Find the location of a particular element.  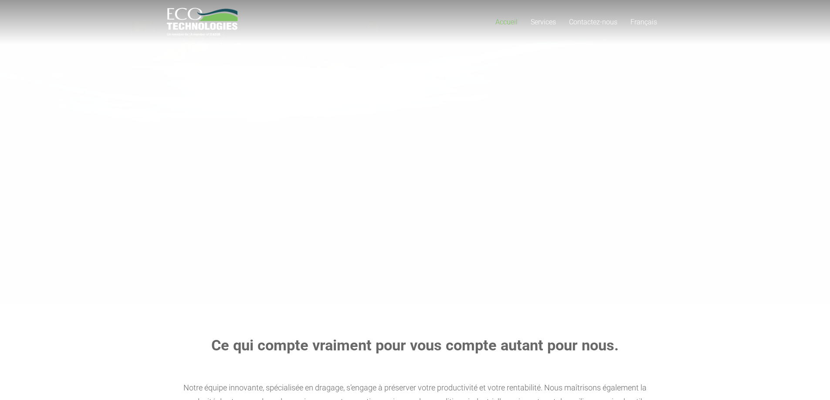

span: Services is located at coordinates (543, 22).